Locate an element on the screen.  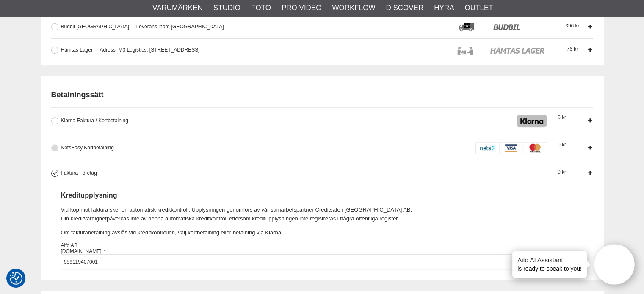
div: is ready to speak to you! is located at coordinates (550, 264).